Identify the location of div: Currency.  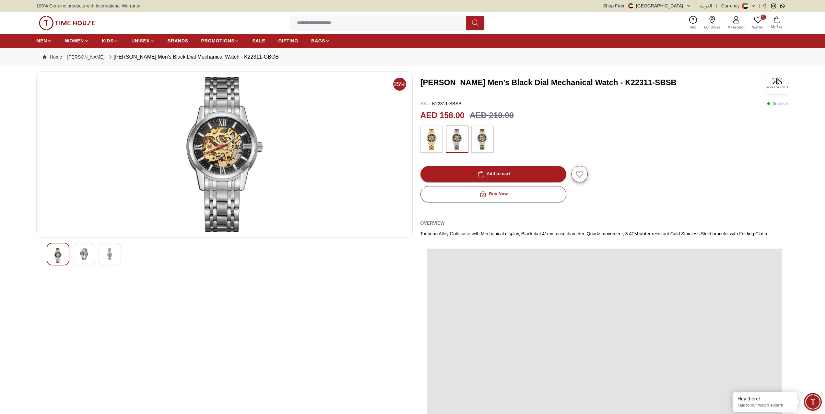
(731, 6).